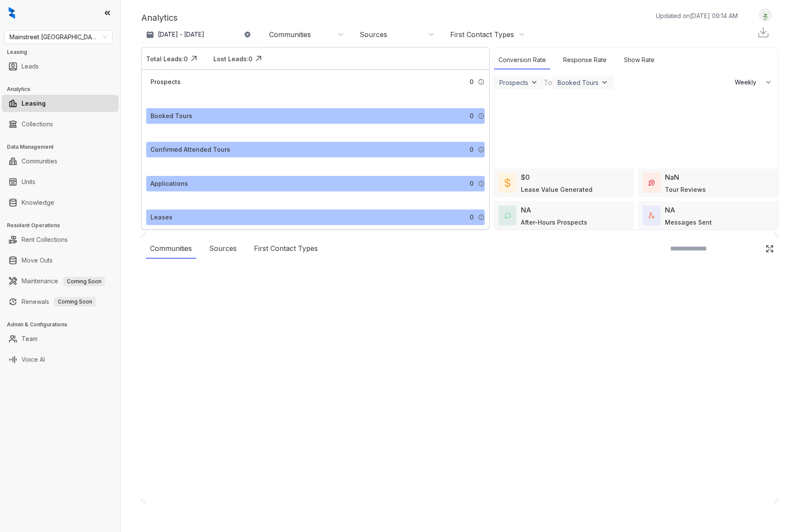 Image resolution: width=799 pixels, height=532 pixels. I want to click on div: Show Rate, so click(639, 60).